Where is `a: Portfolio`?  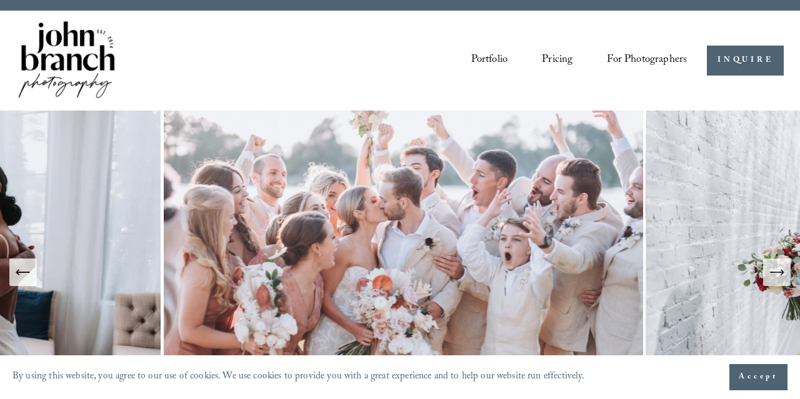 a: Portfolio is located at coordinates (489, 61).